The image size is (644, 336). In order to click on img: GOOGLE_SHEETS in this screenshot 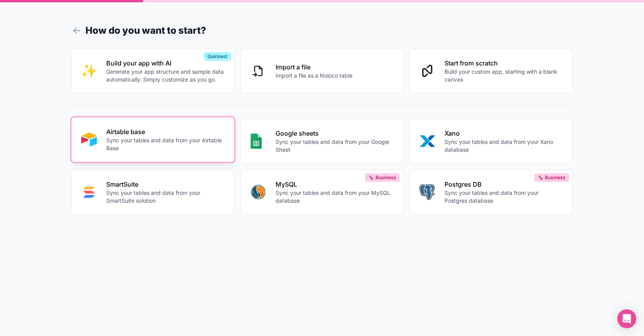, I will do `click(256, 141)`.